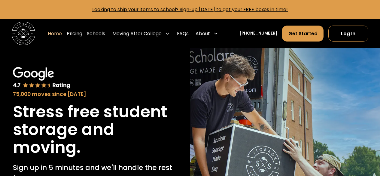 Image resolution: width=380 pixels, height=176 pixels. Describe the element at coordinates (303, 33) in the screenshot. I see `a: Get Started` at that location.